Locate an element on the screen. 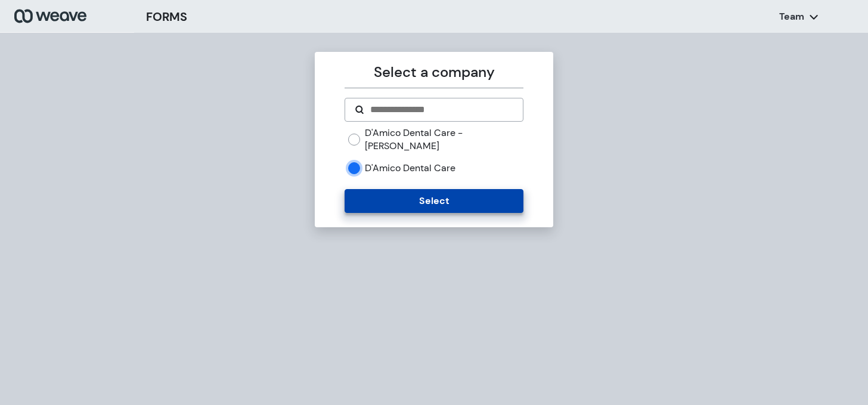 The width and height of the screenshot is (868, 405). p: Select a company is located at coordinates (433, 72).